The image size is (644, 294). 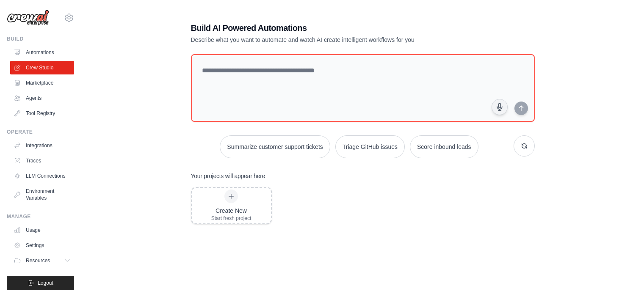 What do you see at coordinates (42, 145) in the screenshot?
I see `a: Integrations` at bounding box center [42, 145].